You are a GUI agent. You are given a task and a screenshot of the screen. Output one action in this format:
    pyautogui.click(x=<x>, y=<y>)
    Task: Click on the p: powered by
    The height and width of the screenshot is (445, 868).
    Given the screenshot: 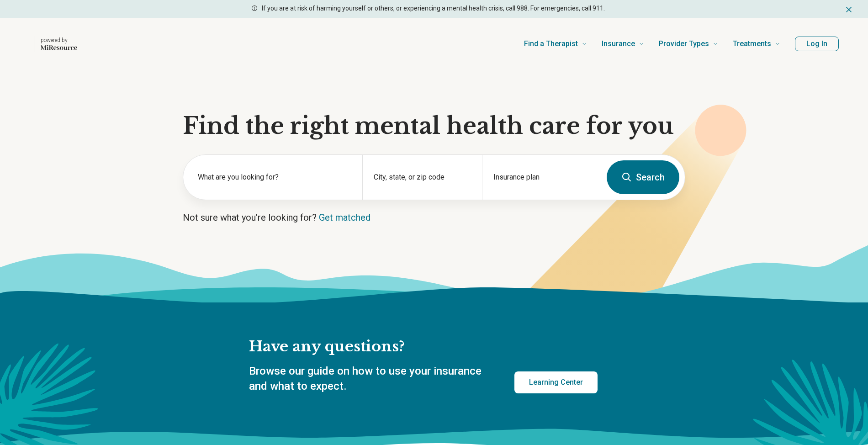 What is the action you would take?
    pyautogui.click(x=59, y=40)
    